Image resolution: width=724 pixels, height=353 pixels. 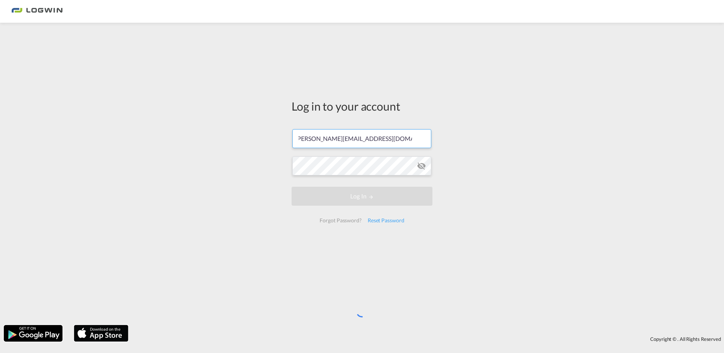 What do you see at coordinates (362, 196) in the screenshot?
I see `button: LOGIN` at bounding box center [362, 196].